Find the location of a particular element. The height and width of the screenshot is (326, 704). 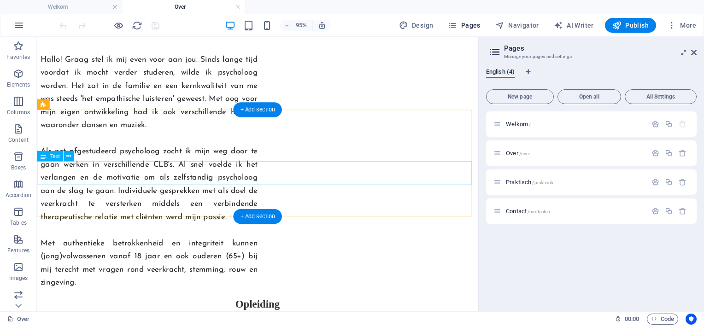

span: Pages is located at coordinates (464, 25).